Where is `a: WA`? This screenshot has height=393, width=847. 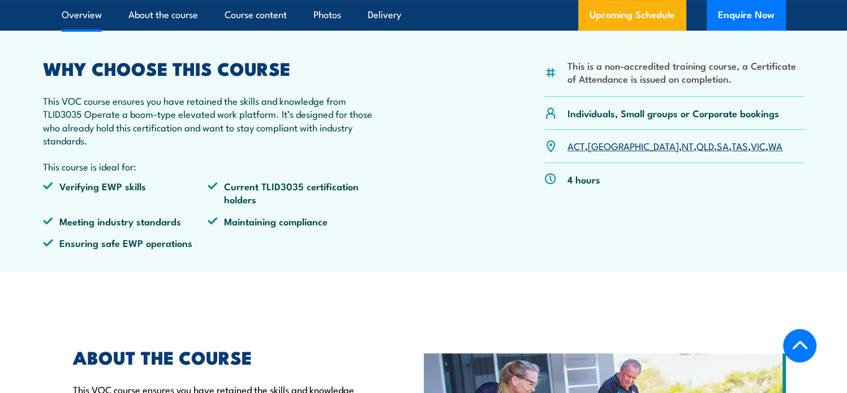 a: WA is located at coordinates (775, 145).